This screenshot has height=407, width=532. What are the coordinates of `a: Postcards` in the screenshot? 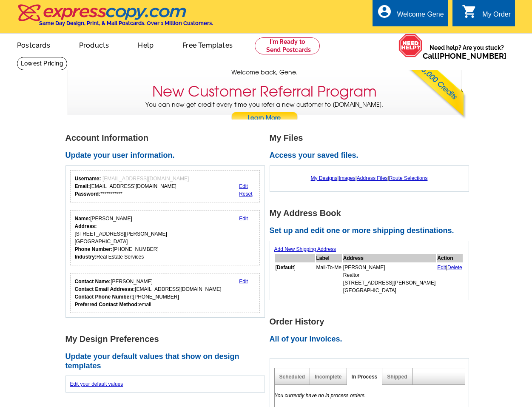 It's located at (34, 44).